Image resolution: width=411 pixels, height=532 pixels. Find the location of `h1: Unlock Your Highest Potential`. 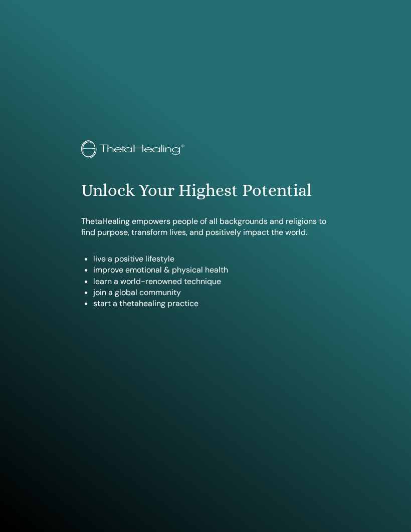

h1: Unlock Your Highest Potential is located at coordinates (205, 190).